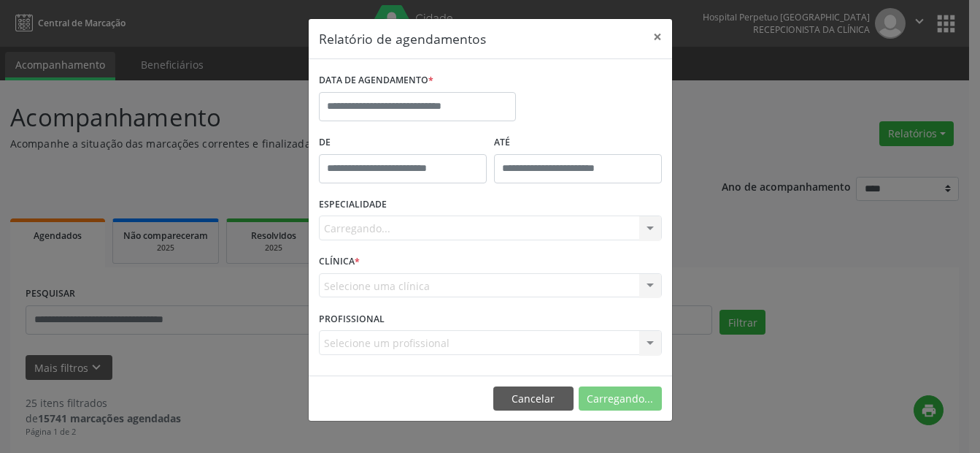 The width and height of the screenshot is (980, 453). What do you see at coordinates (658, 36) in the screenshot?
I see `button: Close` at bounding box center [658, 36].